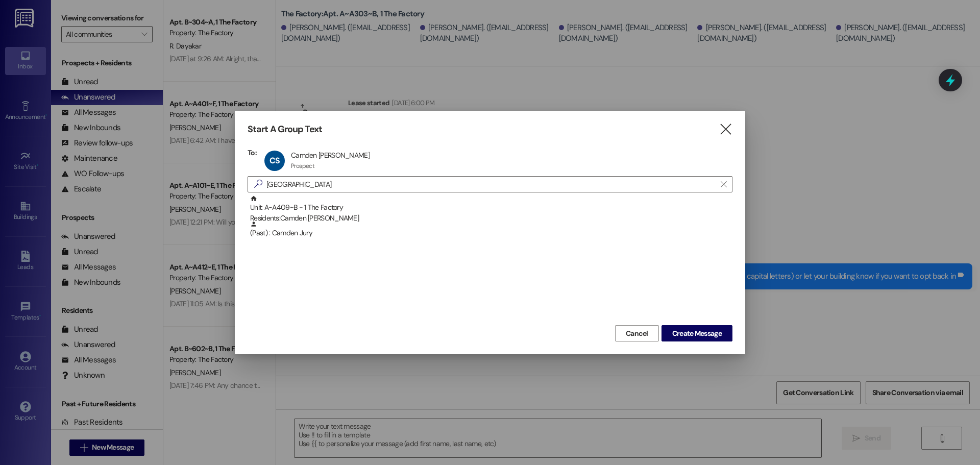 The width and height of the screenshot is (980, 465). I want to click on button: Create Message, so click(697, 333).